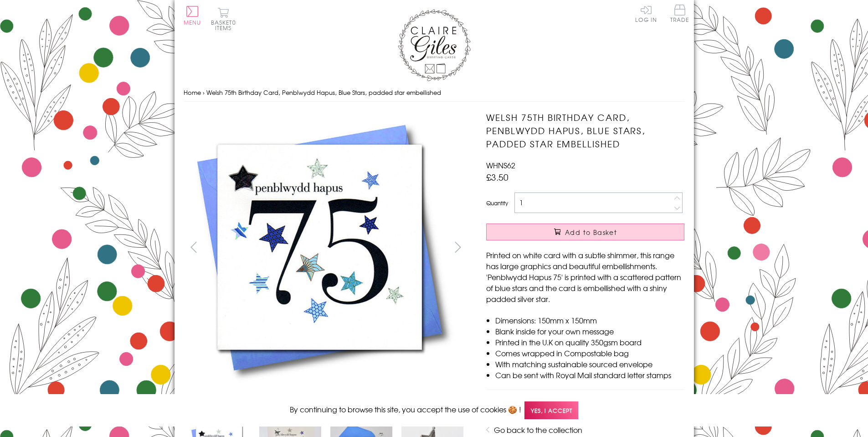 Image resolution: width=868 pixels, height=437 pixels. Describe the element at coordinates (457, 247) in the screenshot. I see `button: next` at that location.